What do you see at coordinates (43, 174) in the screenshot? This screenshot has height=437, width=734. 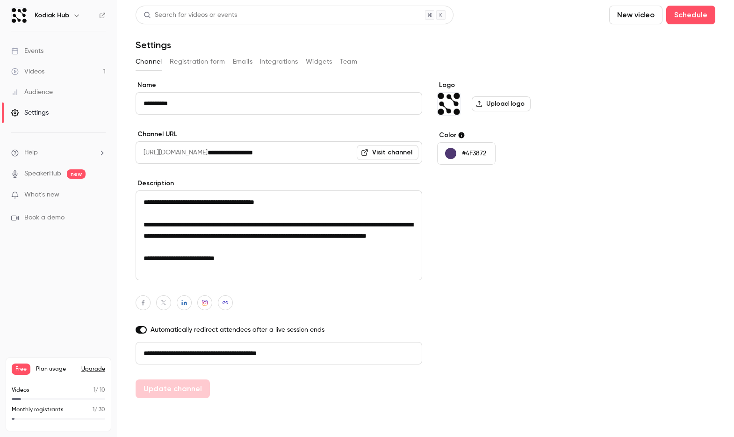 I see `a: SpeakerHub` at bounding box center [43, 174].